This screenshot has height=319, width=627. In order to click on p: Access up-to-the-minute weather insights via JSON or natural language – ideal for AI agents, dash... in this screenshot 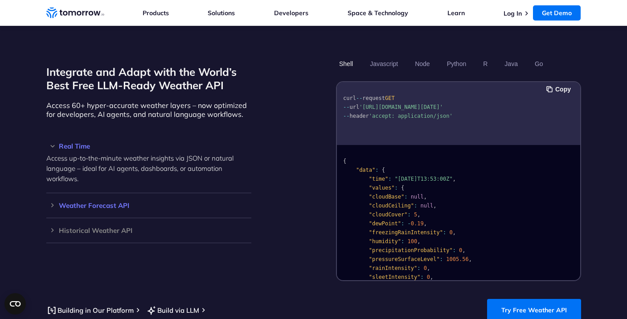, I will do `click(149, 168)`.